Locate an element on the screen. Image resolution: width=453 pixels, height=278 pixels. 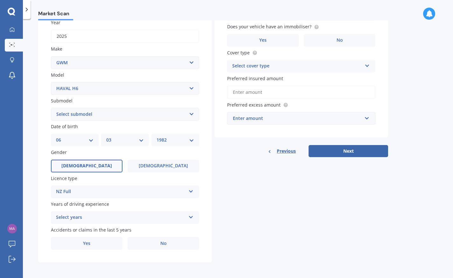
span: Does your vehicle have an immobiliser? is located at coordinates (269, 27).